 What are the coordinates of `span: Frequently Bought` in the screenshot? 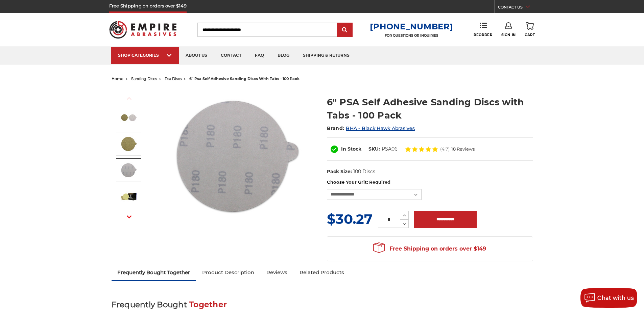 It's located at (149, 305).